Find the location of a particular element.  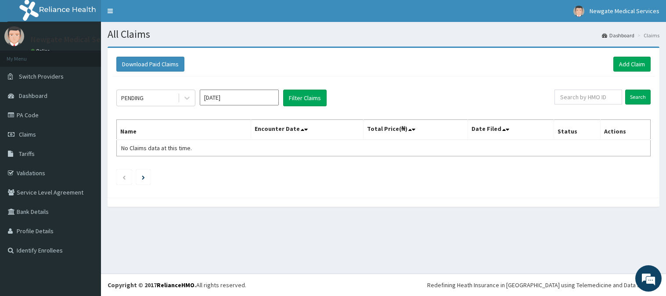

footer: All rights reserved. is located at coordinates (383, 284).